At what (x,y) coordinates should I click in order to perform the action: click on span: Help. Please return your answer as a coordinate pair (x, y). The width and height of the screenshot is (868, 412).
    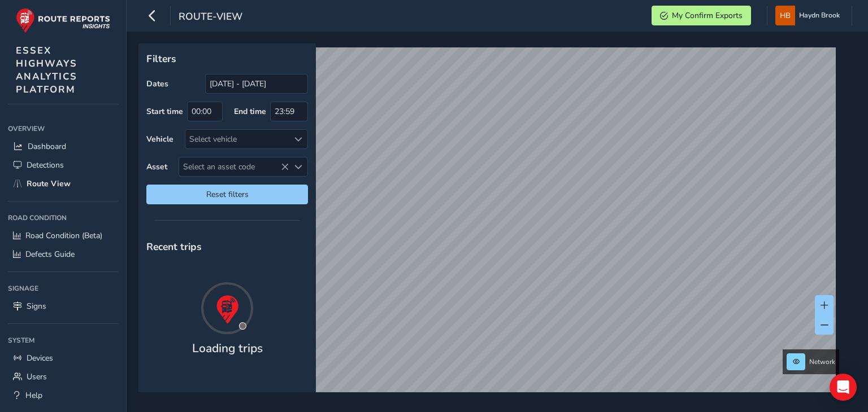
    Looking at the image, I should click on (34, 395).